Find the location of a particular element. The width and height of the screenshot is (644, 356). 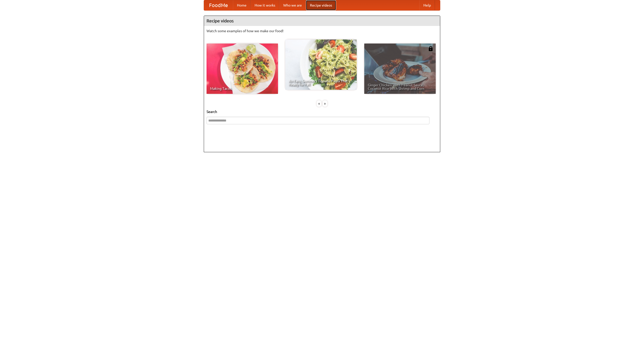

a: FoodMe is located at coordinates (218, 5).